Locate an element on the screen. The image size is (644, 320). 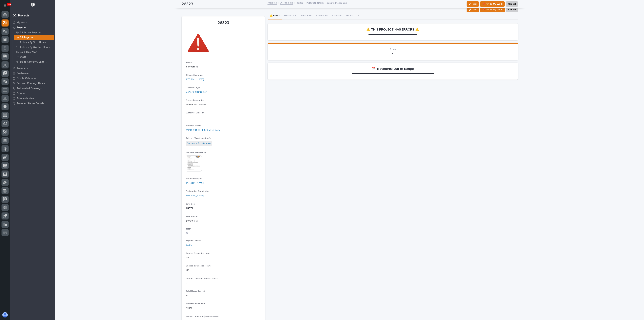
p: Projects is located at coordinates (22, 28).